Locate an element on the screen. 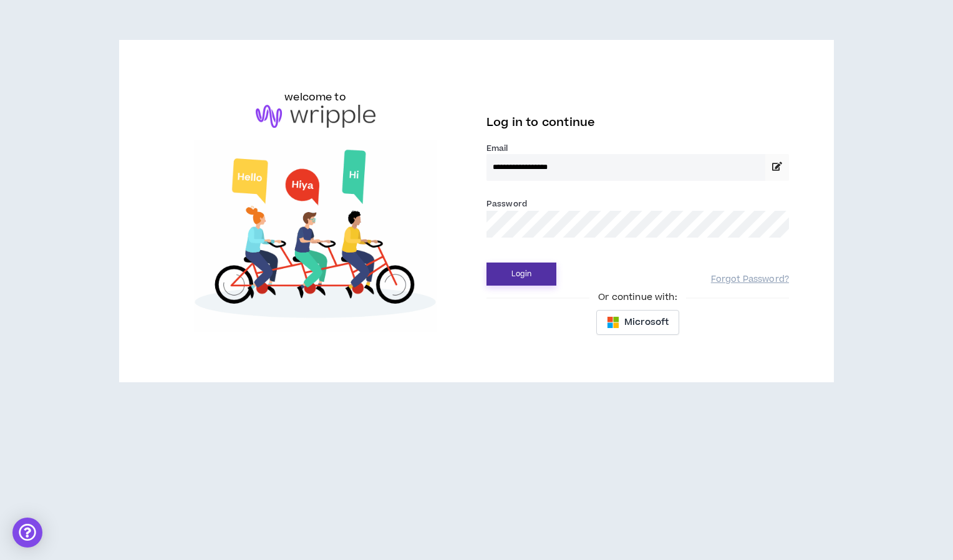 This screenshot has height=560, width=953. h6: welcome to is located at coordinates (315, 97).